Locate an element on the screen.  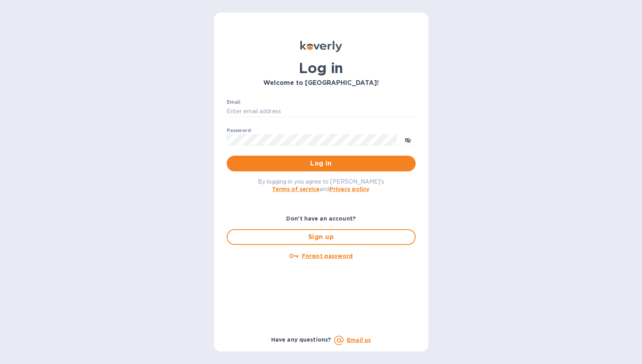
b: Have any questions? is located at coordinates (301, 340).